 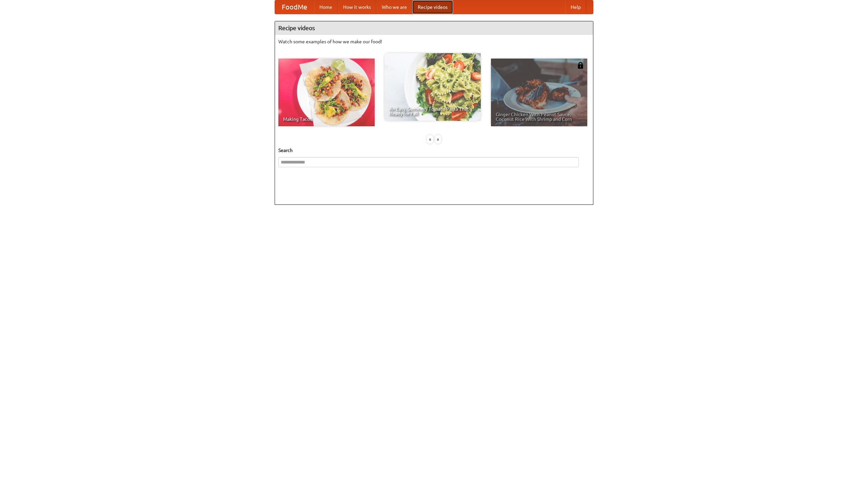 I want to click on span: Making Tacos, so click(x=327, y=119).